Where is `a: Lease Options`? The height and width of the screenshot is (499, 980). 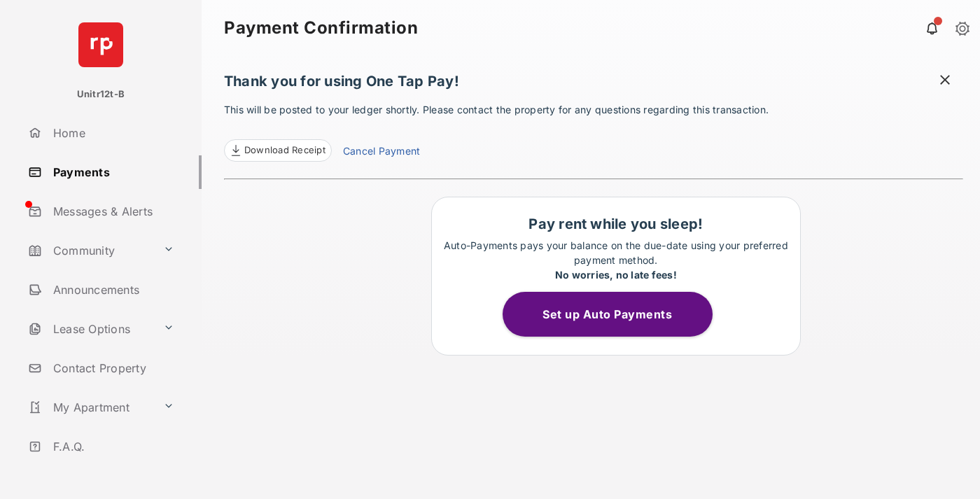
a: Lease Options is located at coordinates (89, 329).